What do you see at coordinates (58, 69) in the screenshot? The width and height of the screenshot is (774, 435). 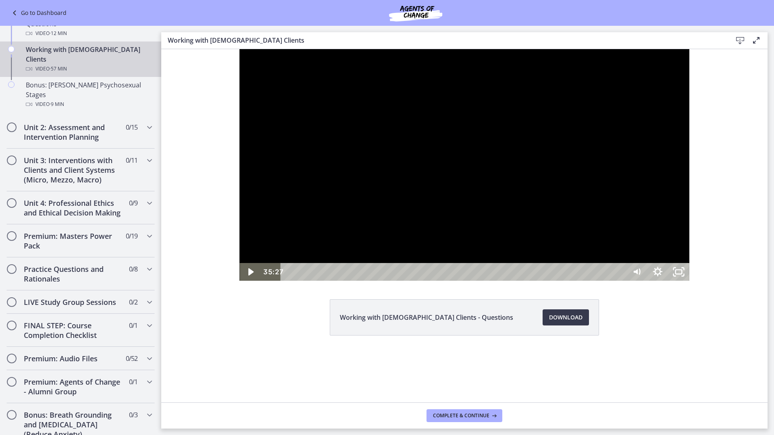 I see `span: · 57 min` at bounding box center [58, 69].